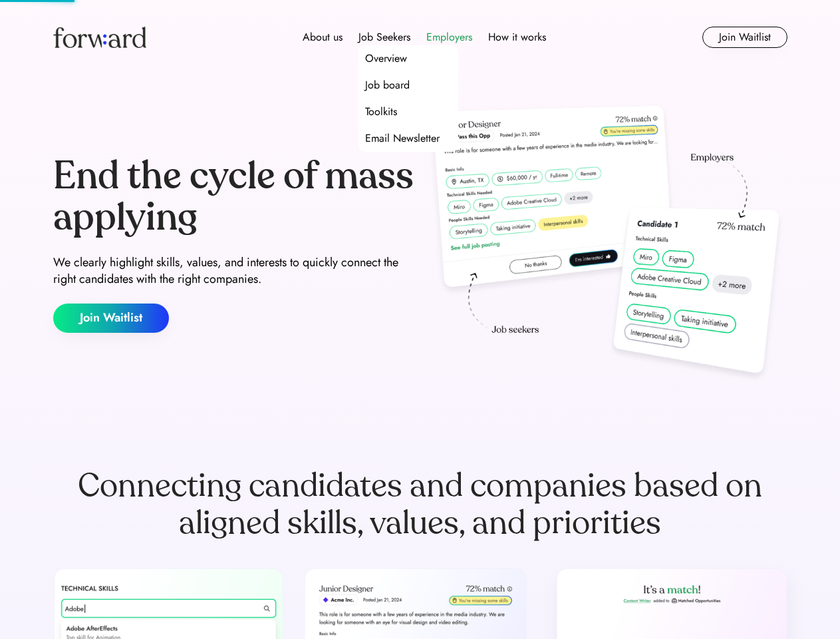 This screenshot has height=639, width=840. Describe the element at coordinates (517, 37) in the screenshot. I see `div: How it works` at that location.